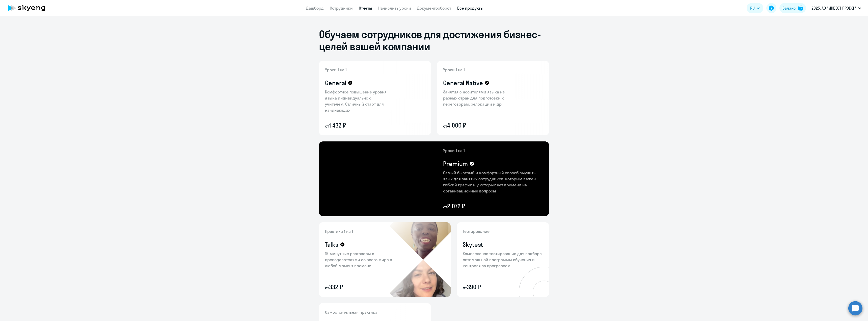 This screenshot has width=868, height=321. Describe the element at coordinates (836, 8) in the screenshot. I see `button: 2025, АО "ИНВЕСТ ПРОЕКТ"` at that location.